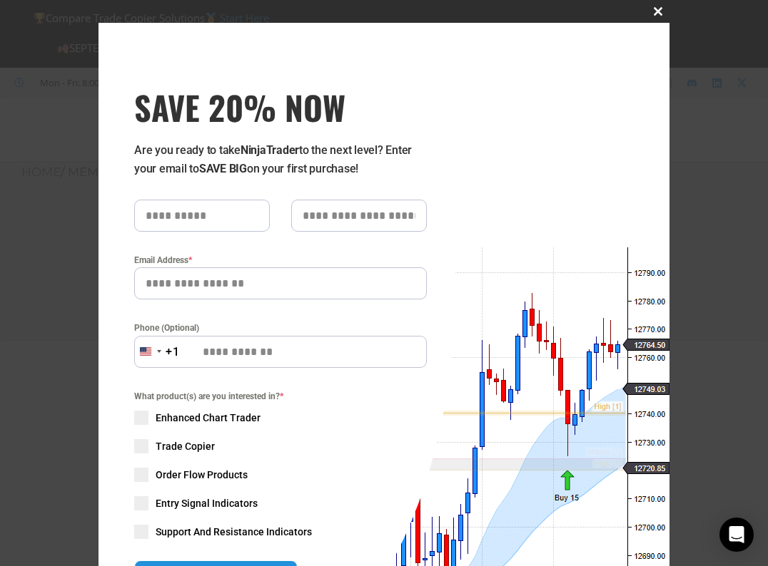 The height and width of the screenshot is (566, 768). I want to click on p: Are you ready to take to the next level? Enter your email to on your first purchase!, so click(280, 160).